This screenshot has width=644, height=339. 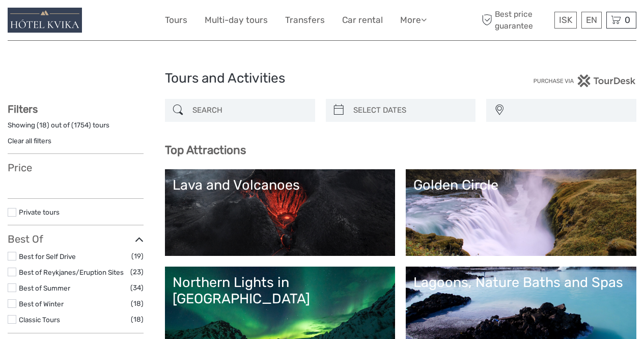 I want to click on a: Golden Circle, so click(x=521, y=212).